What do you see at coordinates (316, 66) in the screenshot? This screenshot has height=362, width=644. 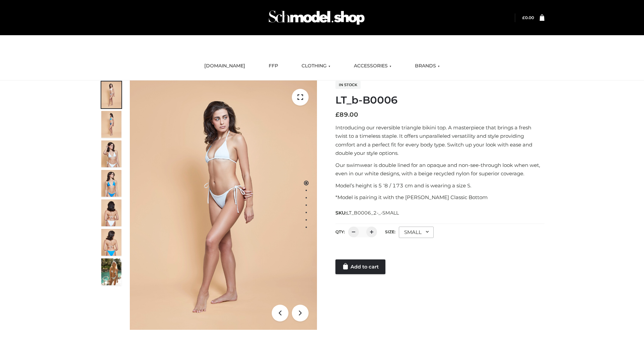 I see `a: CLOTHING` at bounding box center [316, 66].